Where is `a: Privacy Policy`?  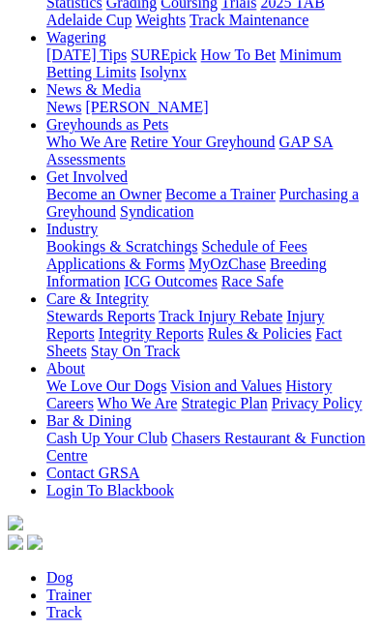 a: Privacy Policy is located at coordinates (317, 402).